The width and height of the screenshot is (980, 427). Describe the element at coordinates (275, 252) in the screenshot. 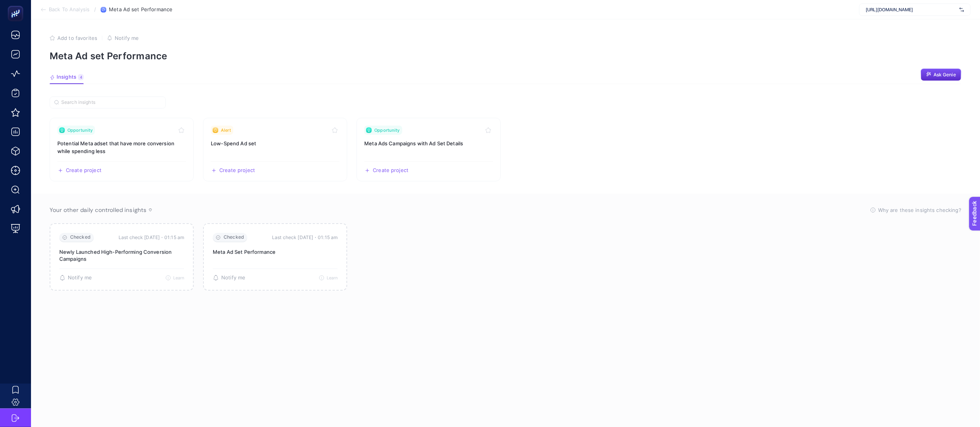

I see `p: Meta Ad Set Performance` at that location.